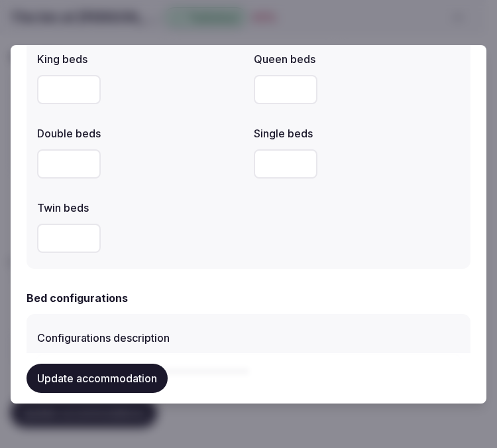 The image size is (497, 448). I want to click on label: Double beds, so click(140, 134).